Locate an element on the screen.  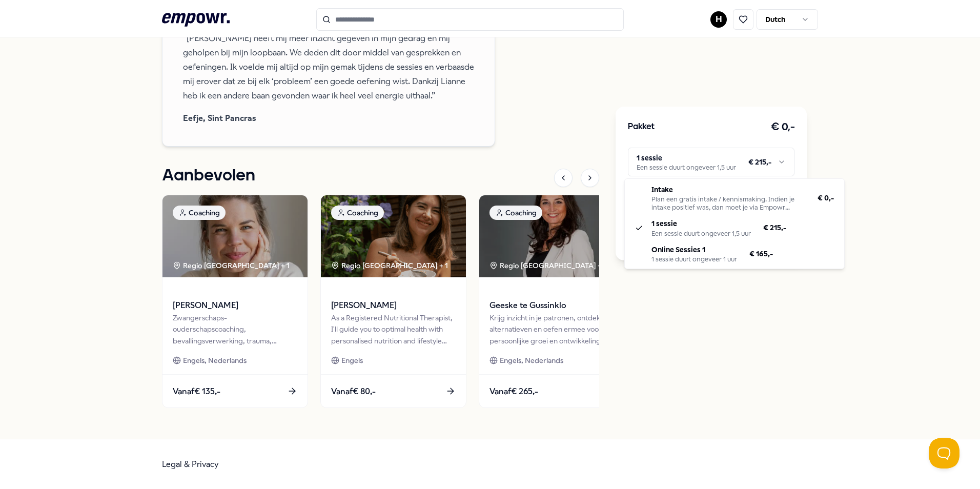
p: Intake is located at coordinates (728, 190).